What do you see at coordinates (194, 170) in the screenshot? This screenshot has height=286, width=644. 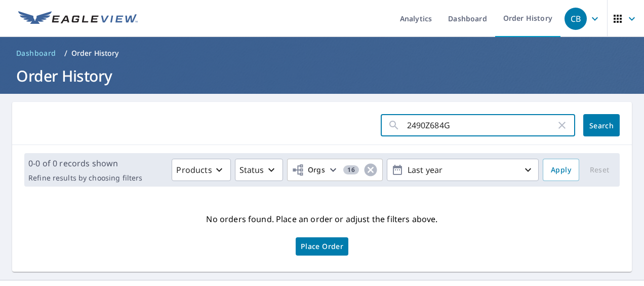 I see `p: Products` at bounding box center [194, 170].